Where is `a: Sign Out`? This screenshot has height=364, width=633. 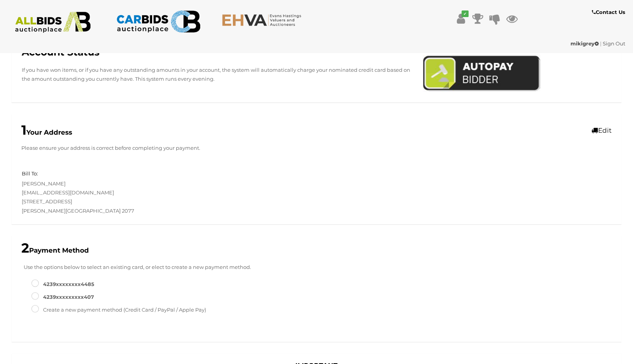
a: Sign Out is located at coordinates (614, 43).